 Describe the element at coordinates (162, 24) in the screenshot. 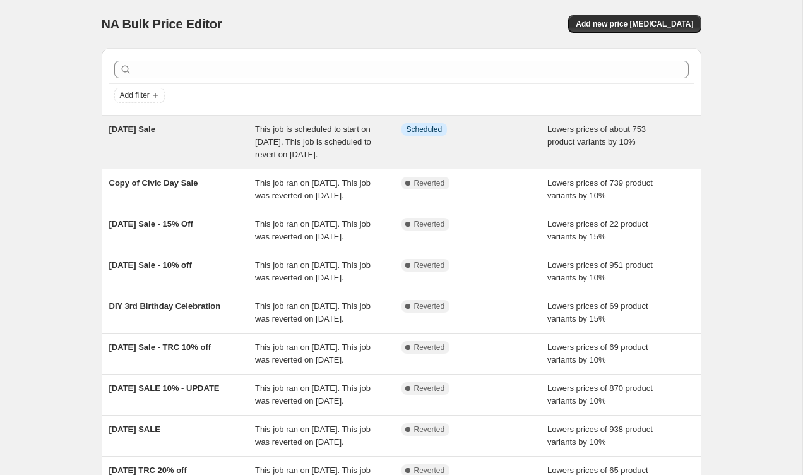

I see `span: NA Bulk Price Editor` at that location.